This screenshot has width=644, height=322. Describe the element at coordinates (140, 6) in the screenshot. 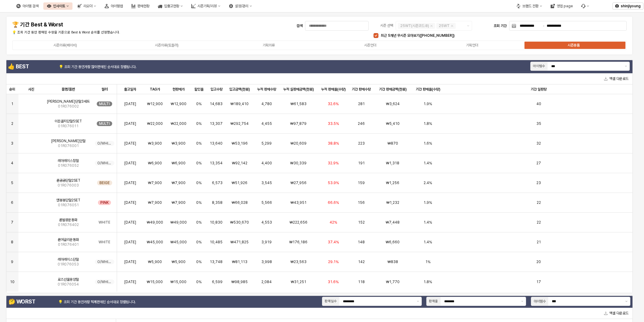

I see `button: 판매현황` at that location.